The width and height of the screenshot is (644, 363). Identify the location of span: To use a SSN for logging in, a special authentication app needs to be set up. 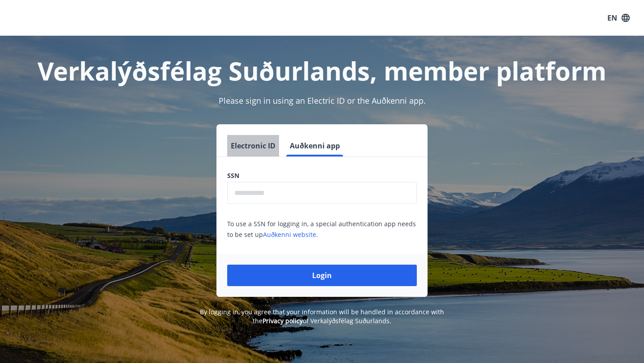
(321, 229).